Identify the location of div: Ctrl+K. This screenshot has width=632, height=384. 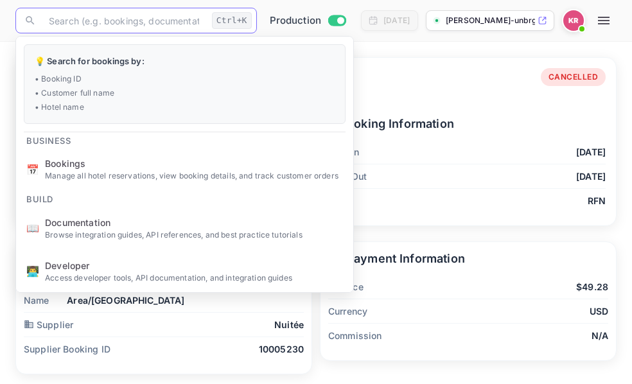
(232, 21).